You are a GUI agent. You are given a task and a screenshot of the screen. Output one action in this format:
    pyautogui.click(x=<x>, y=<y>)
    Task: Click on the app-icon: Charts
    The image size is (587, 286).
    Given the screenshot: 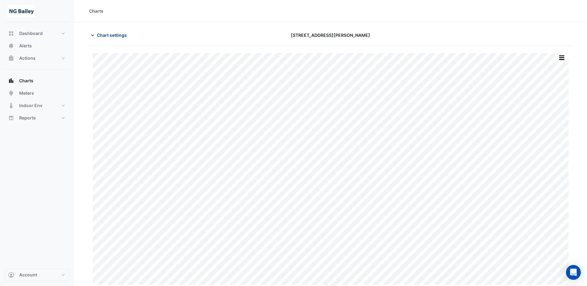 What is the action you would take?
    pyautogui.click(x=11, y=81)
    